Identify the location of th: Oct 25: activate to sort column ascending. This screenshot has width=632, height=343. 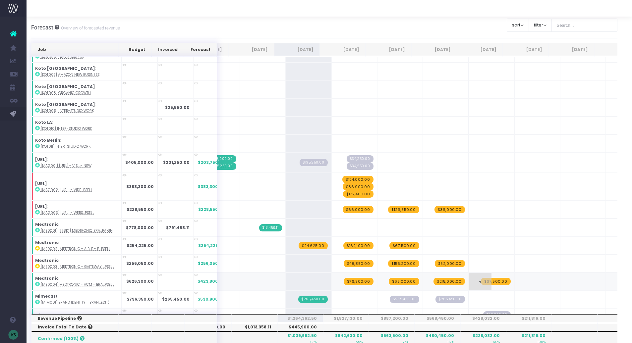
(343, 50).